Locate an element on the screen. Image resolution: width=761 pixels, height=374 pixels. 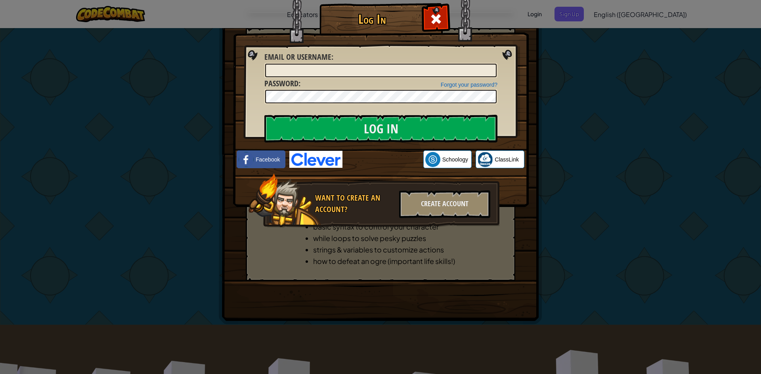
span: Facebook is located at coordinates (267, 160).